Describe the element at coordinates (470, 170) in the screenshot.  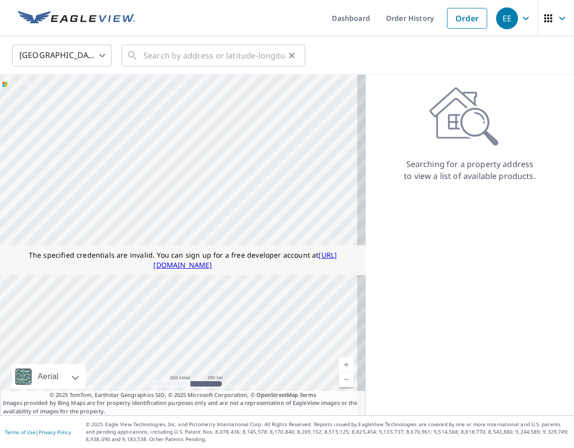
I see `p: Searching for a property address to view a list of available products.` at that location.